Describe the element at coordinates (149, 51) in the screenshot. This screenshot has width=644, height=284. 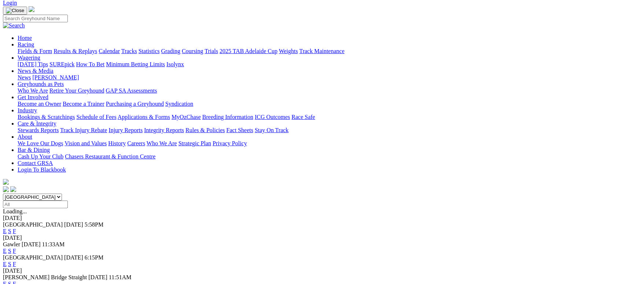
I see `a: Statistics` at that location.